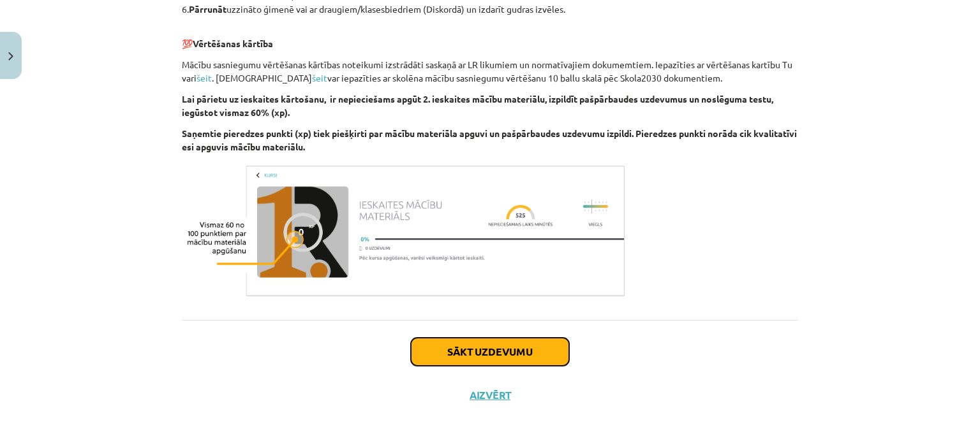 The width and height of the screenshot is (980, 448). I want to click on p: Mācību sasniegumu vērtēšanas kārtības noteikumi izstrādāti saskaņā ar LR likumiem un normatīvajie..., so click(490, 72).